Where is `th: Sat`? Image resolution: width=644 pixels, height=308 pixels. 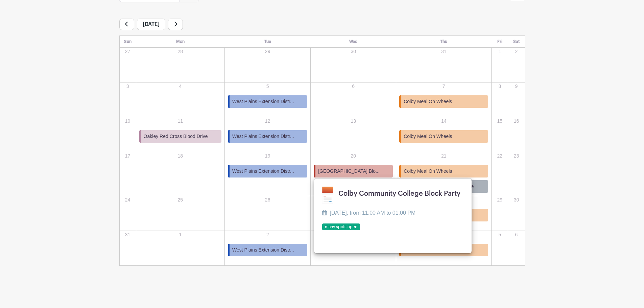
th: Sat is located at coordinates (516, 42).